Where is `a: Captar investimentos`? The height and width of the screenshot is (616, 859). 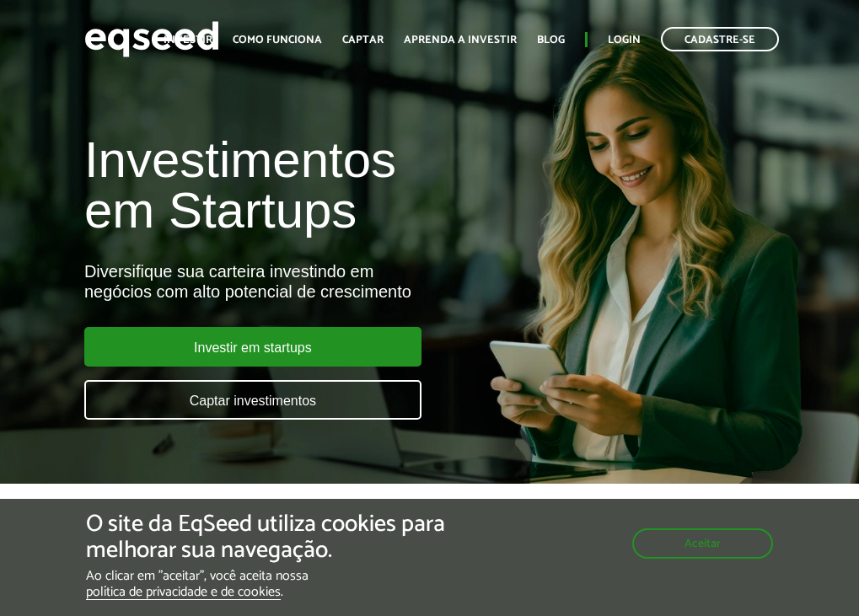
a: Captar investimentos is located at coordinates (253, 400).